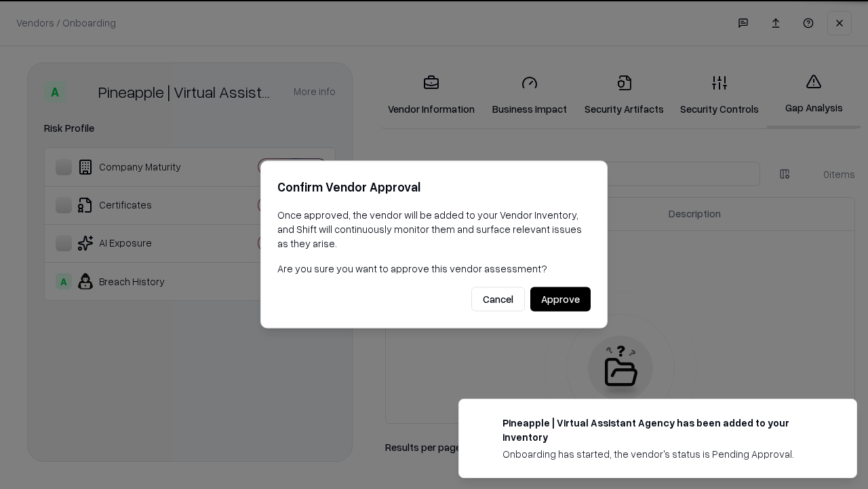  What do you see at coordinates (560, 299) in the screenshot?
I see `button: Approve` at bounding box center [560, 299].